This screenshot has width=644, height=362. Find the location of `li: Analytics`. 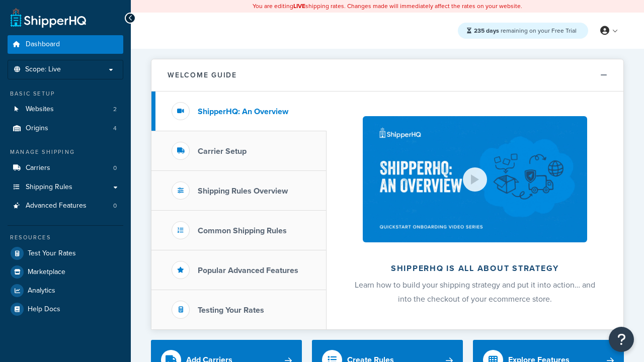

li: Analytics is located at coordinates (65, 291).